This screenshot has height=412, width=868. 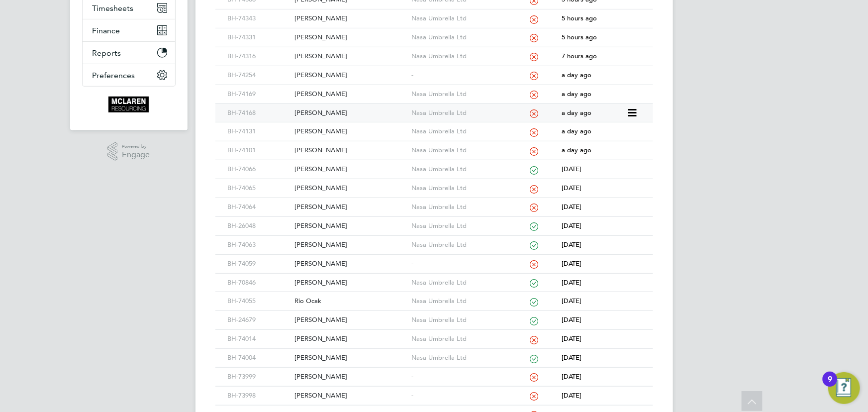 I want to click on div: BH-74254, so click(x=259, y=75).